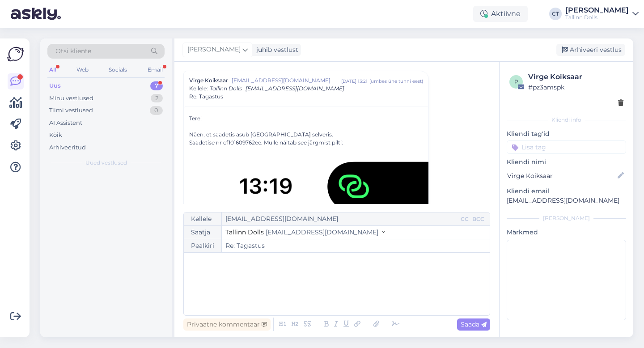  I want to click on p: Kliendi tag'id, so click(566, 134).